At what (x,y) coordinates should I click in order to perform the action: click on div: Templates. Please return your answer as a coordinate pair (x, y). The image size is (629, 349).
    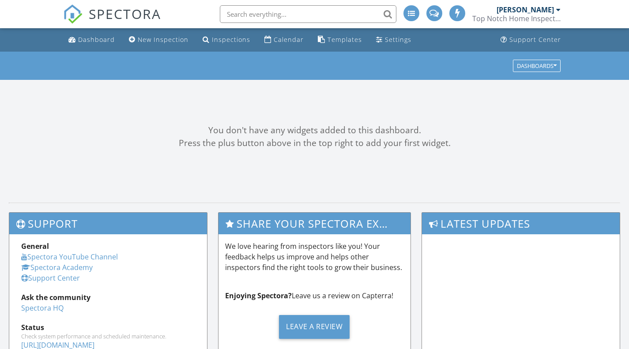
    Looking at the image, I should click on (345, 39).